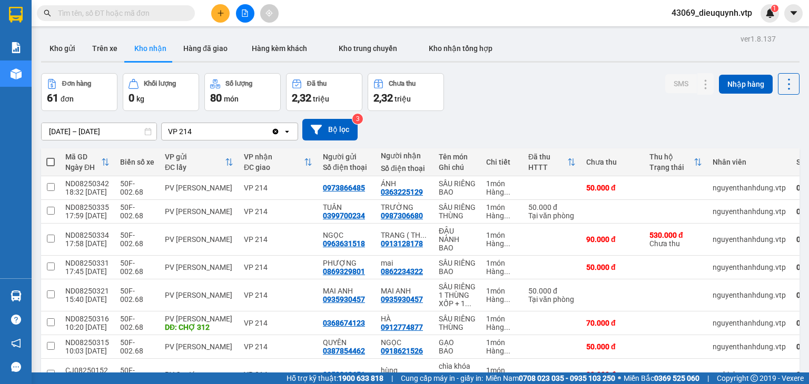  I want to click on button: Đã thu2,32 triệu, so click(324, 92).